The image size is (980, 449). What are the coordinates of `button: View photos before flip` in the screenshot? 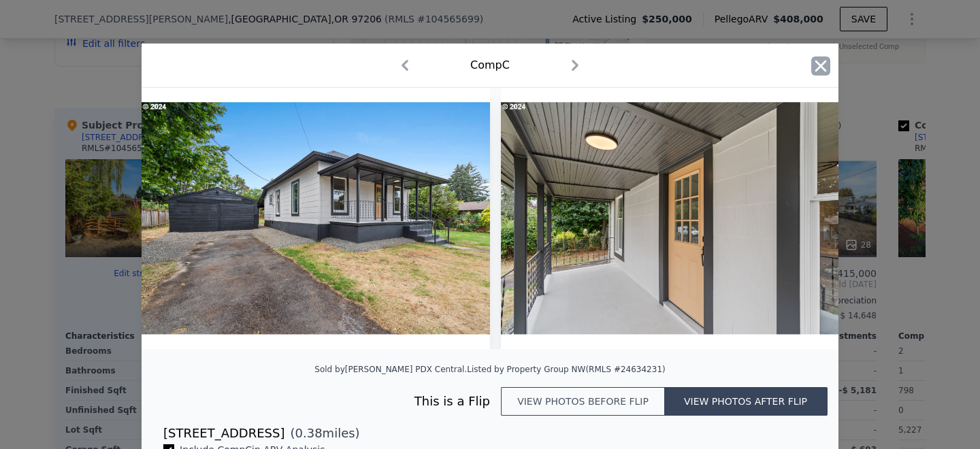 It's located at (583, 402).